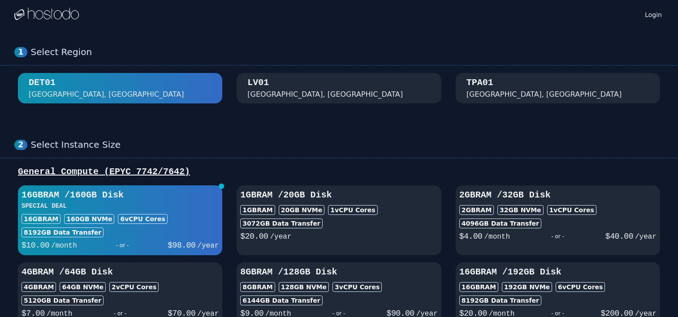 This screenshot has height=317, width=678. Describe the element at coordinates (120, 195) in the screenshot. I see `h3: 16GB RAM / 160 GB Disk` at that location.